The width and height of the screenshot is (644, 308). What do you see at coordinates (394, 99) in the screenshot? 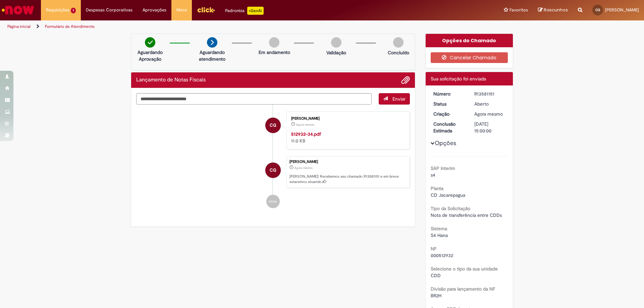
I see `button: Enviar` at bounding box center [394, 99].